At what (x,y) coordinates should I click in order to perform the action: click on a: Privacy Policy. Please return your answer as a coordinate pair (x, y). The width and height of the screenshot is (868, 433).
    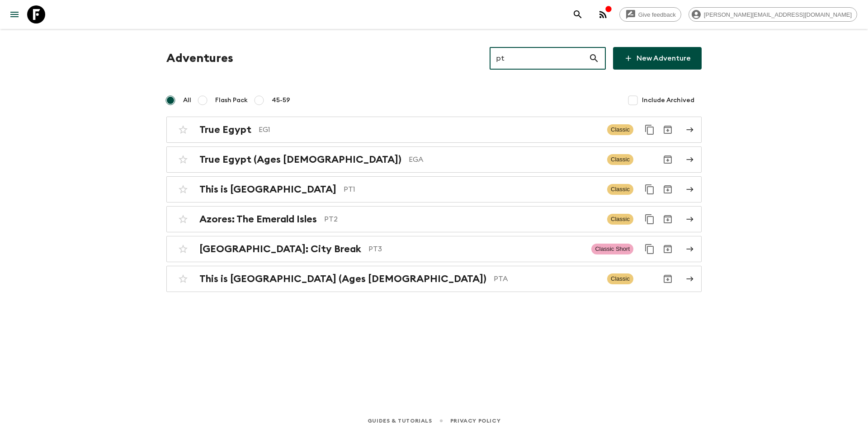
    Looking at the image, I should click on (475, 420).